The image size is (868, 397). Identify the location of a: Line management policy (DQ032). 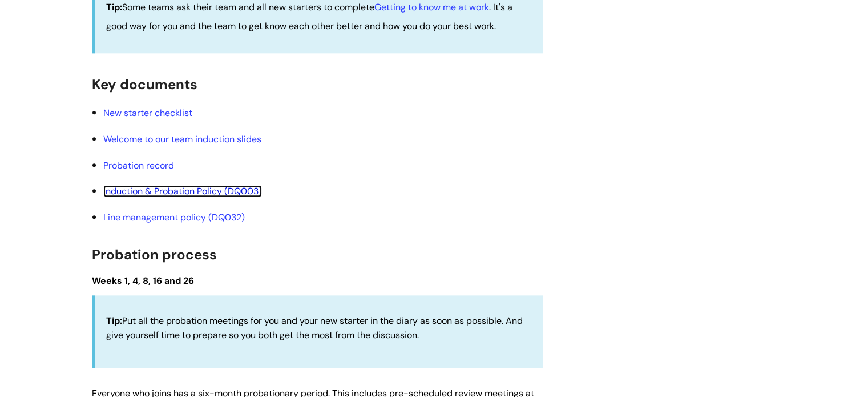
(174, 217).